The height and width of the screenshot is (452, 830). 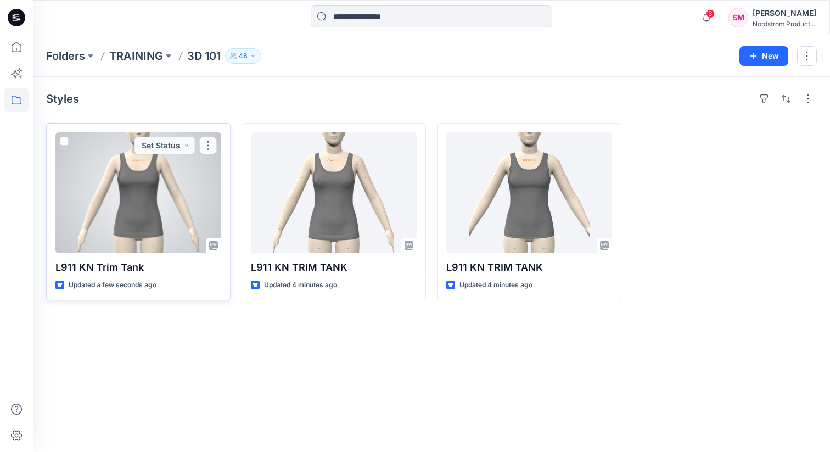 I want to click on p: Folders, so click(x=65, y=56).